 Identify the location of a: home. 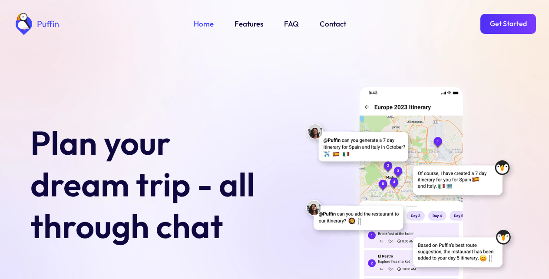
(36, 24).